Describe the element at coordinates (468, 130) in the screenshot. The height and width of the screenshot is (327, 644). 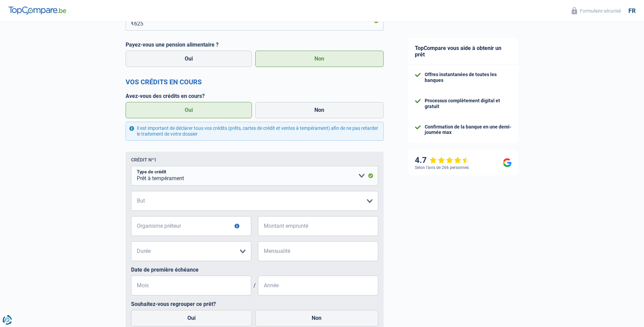
I see `div: Confirmation de la banque en une demi-journée max` at that location.